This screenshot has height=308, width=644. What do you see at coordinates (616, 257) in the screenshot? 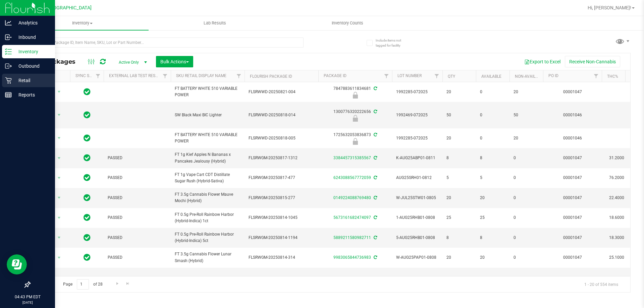
I see `span: 25.1000` at bounding box center [616, 257].